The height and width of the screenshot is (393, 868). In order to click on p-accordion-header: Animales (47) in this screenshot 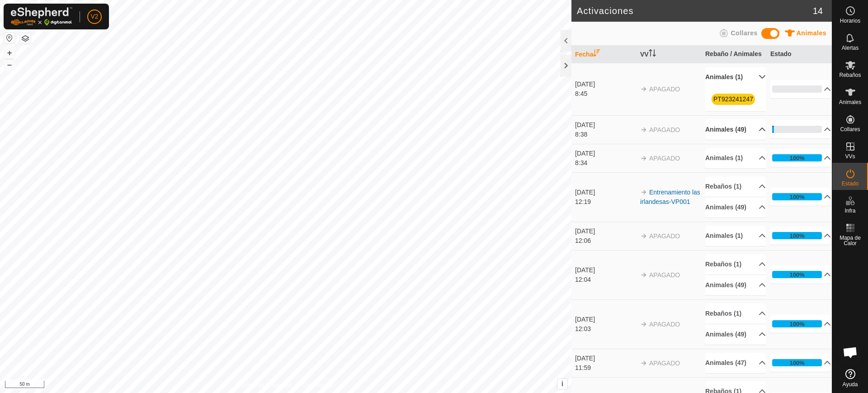, I will do `click(735, 362)`.